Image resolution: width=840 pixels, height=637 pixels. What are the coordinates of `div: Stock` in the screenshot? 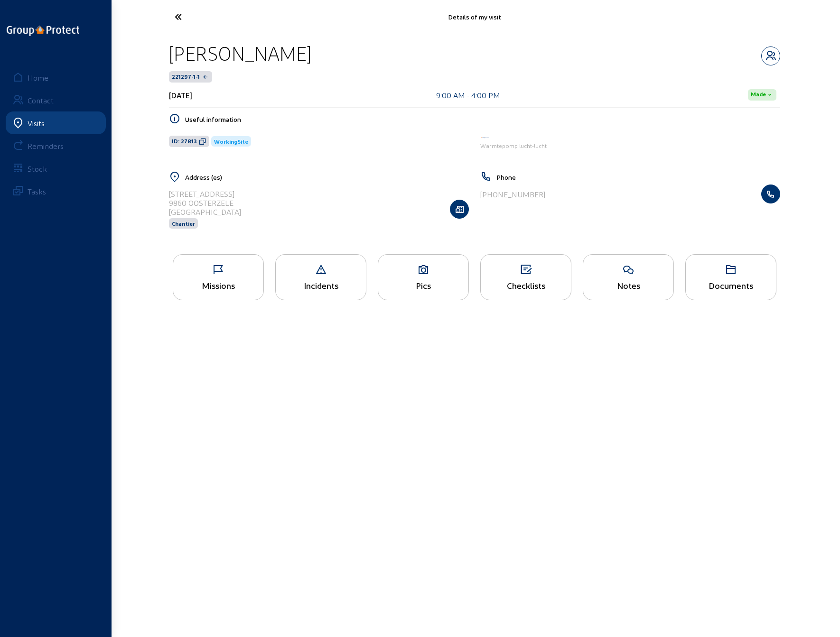 It's located at (37, 168).